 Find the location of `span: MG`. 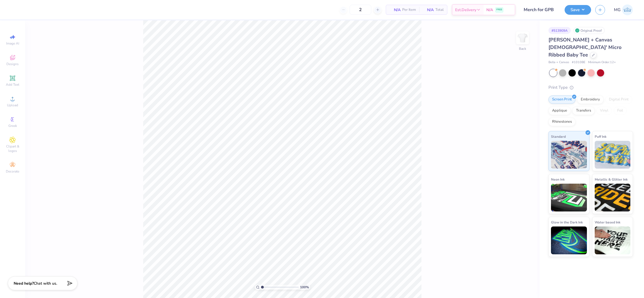

span: MG is located at coordinates (617, 10).